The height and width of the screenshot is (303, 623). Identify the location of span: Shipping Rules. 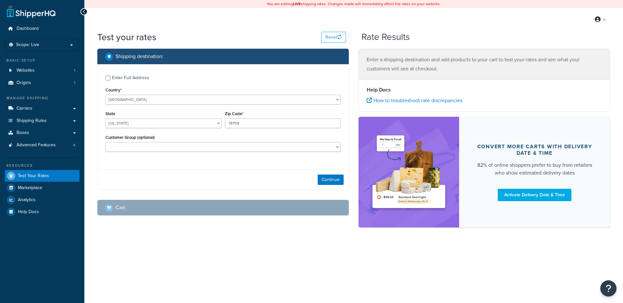
(31, 121).